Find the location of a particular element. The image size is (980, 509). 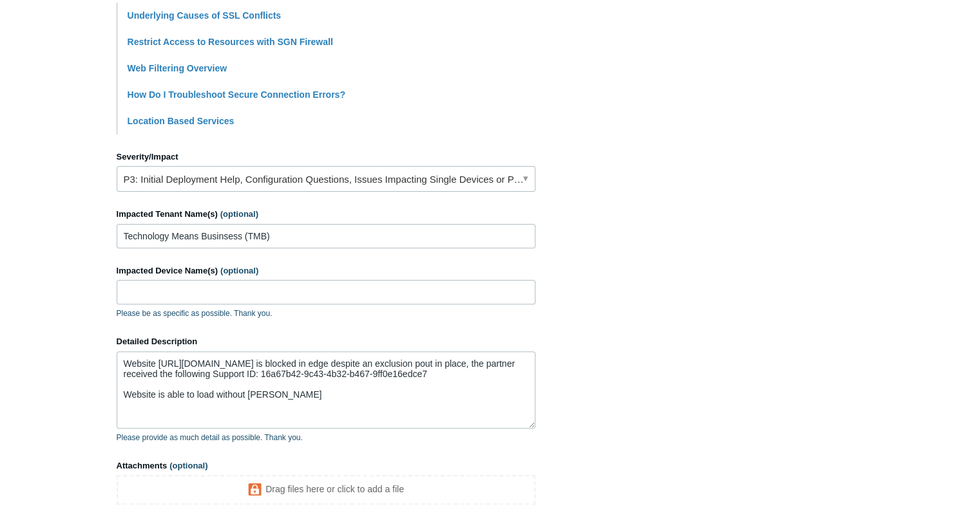

a: How Do I Troubleshoot Secure Connection Errors? is located at coordinates (236, 94).